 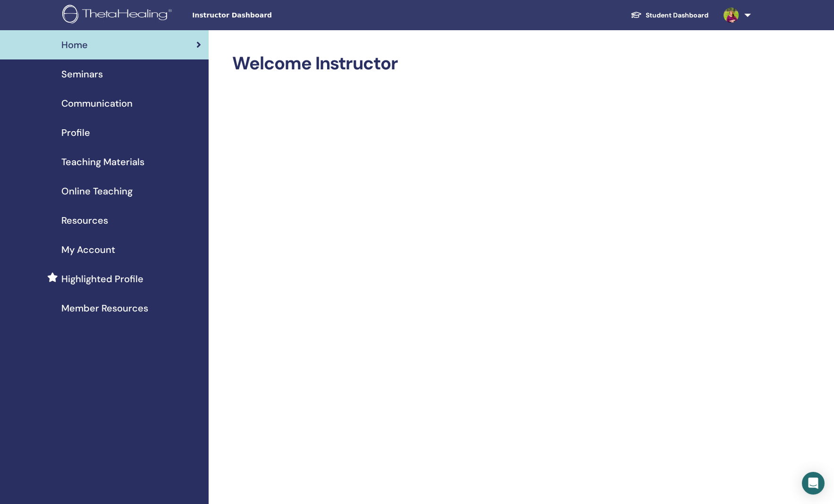 I want to click on span: Communication, so click(x=97, y=103).